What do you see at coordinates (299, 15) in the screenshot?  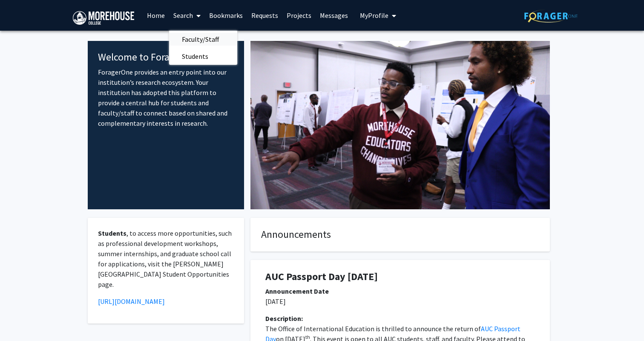 I see `a: Projects` at bounding box center [299, 15].